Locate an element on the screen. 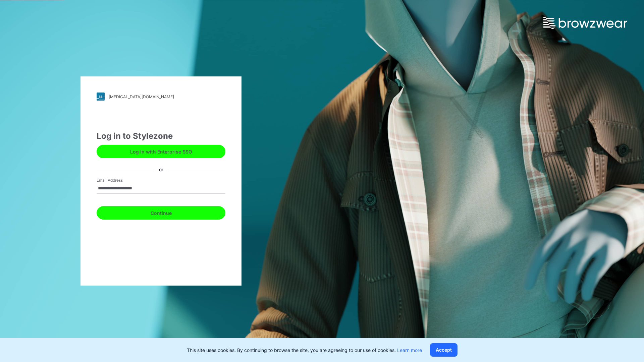 The width and height of the screenshot is (644, 362). div: Log in to Stylezone is located at coordinates (161, 136).